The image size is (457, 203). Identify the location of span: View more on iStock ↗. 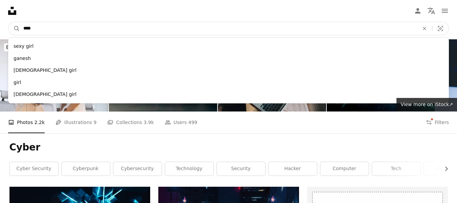
(427, 104).